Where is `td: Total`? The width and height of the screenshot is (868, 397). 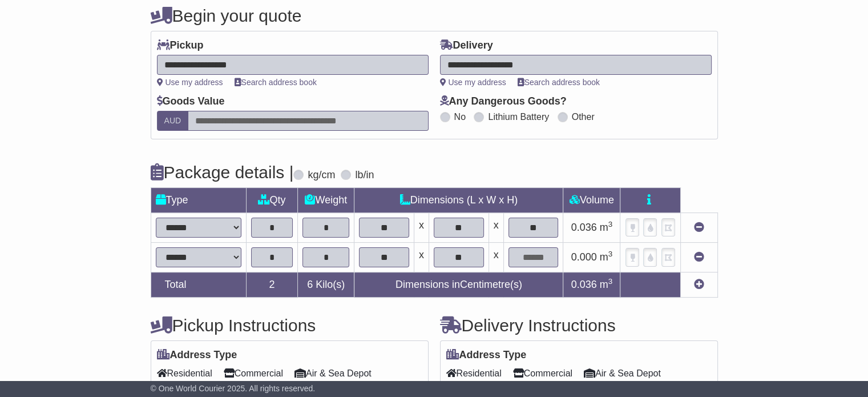
td: Total is located at coordinates (198, 285).